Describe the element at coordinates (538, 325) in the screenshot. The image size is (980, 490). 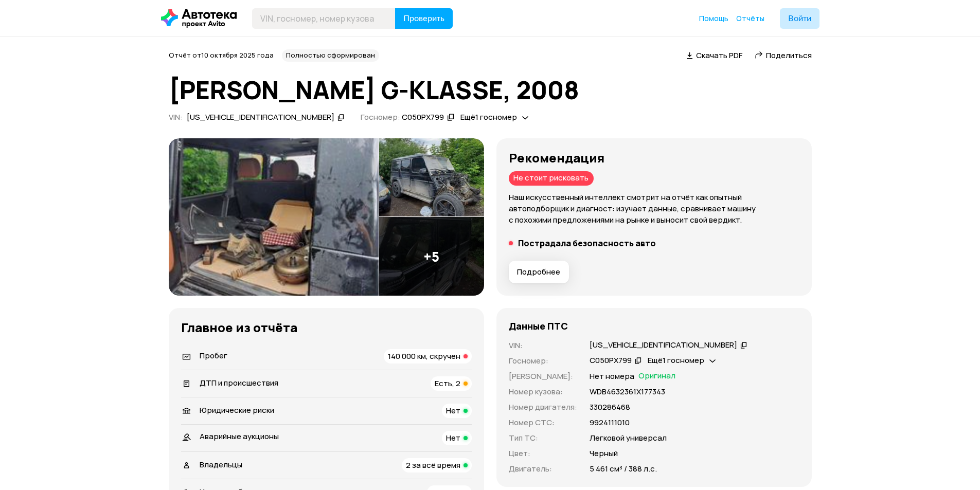
I see `h4: Данные ПТС` at that location.